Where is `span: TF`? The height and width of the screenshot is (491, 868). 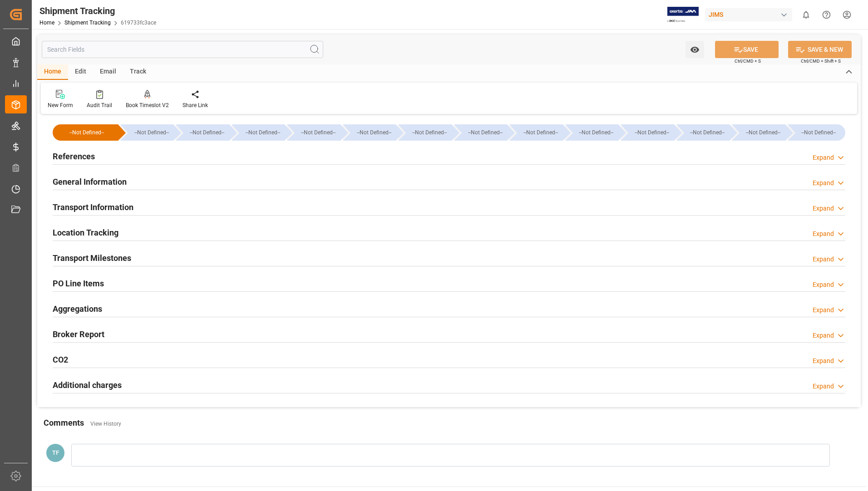 span: TF is located at coordinates (56, 452).